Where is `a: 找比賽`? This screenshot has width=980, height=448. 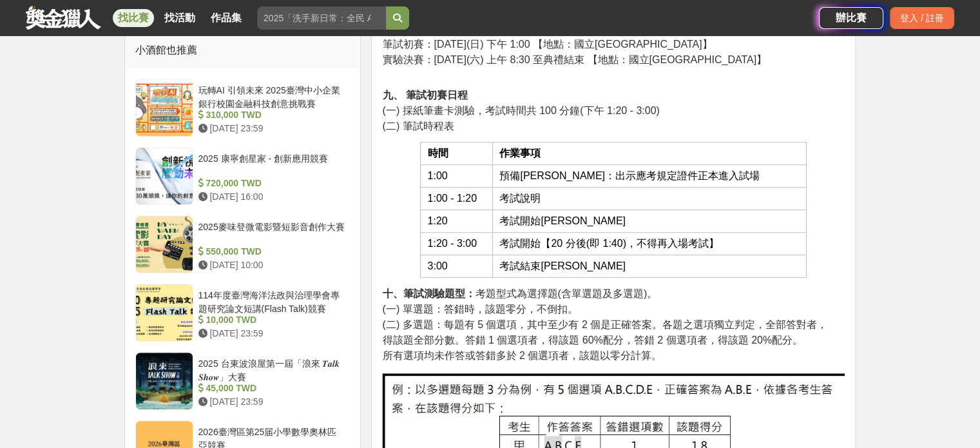 a: 找比賽 is located at coordinates (133, 18).